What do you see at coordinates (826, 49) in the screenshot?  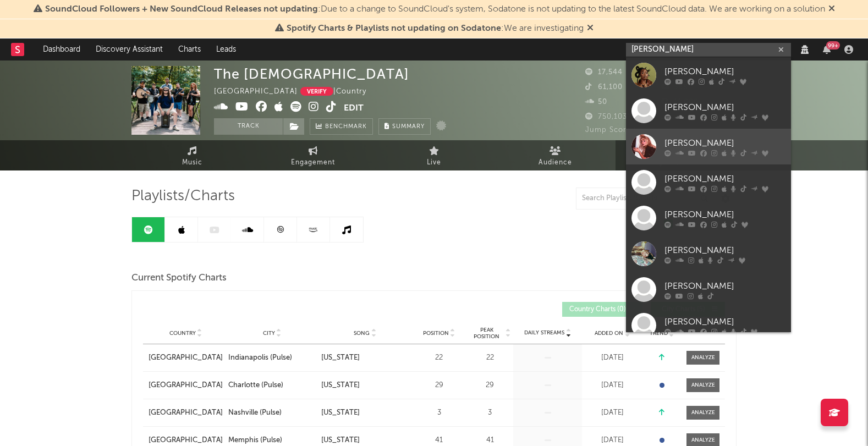 I see `button: 99+` at bounding box center [826, 49].